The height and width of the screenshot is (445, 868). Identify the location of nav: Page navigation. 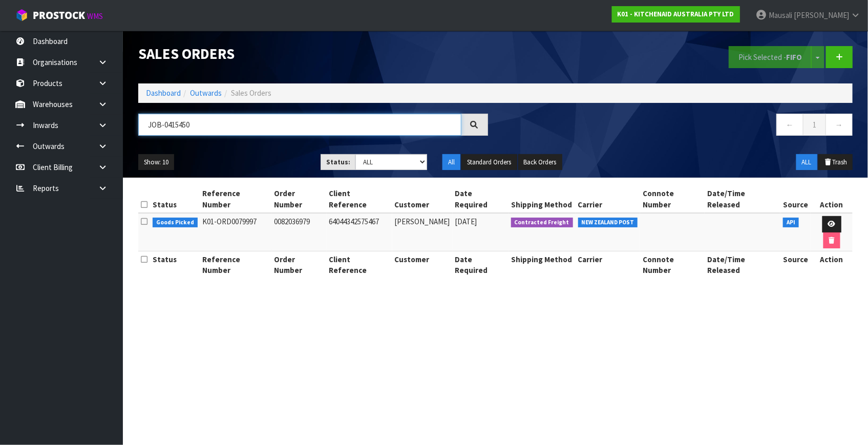
(678, 126).